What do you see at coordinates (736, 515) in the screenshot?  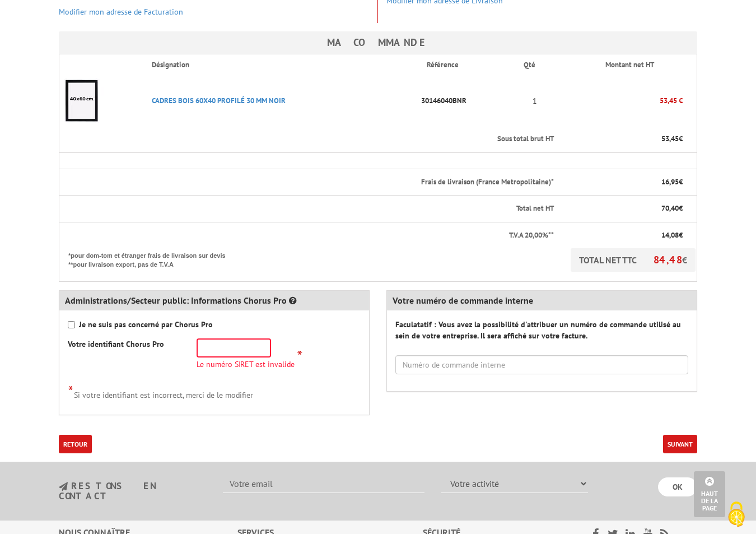 I see `button: Cookies (fenêtre modale)` at bounding box center [736, 515].